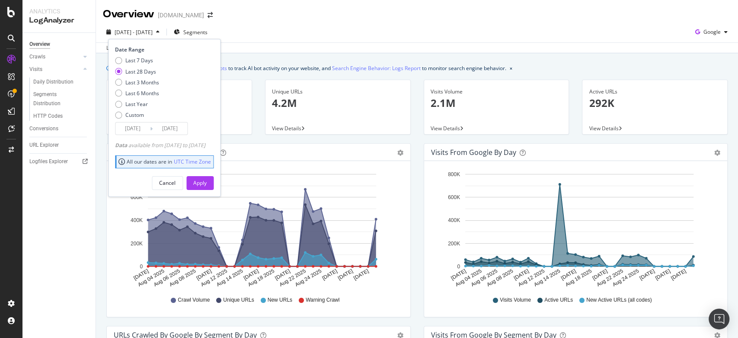 This screenshot has width=738, height=338. What do you see at coordinates (48, 161) in the screenshot?
I see `div: Logfiles Explorer` at bounding box center [48, 161].